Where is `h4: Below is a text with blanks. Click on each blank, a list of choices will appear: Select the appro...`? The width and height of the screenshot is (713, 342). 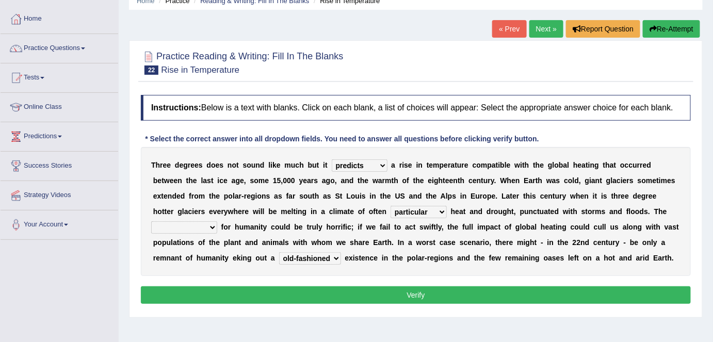
h4: Below is a text with blanks. Click on each blank, a list of choices will appear: Select the appro... is located at coordinates (416, 108).